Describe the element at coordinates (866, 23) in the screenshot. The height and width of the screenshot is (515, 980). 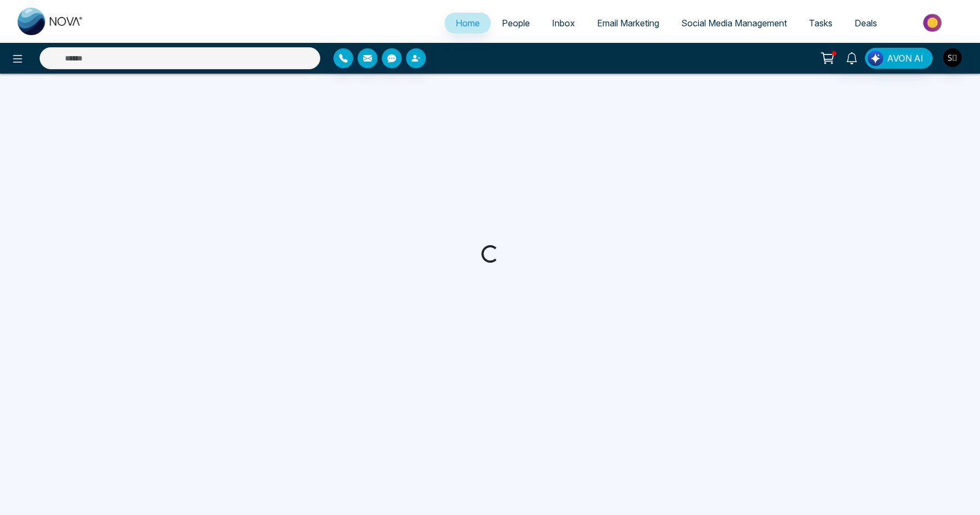
I see `a: Deals` at that location.